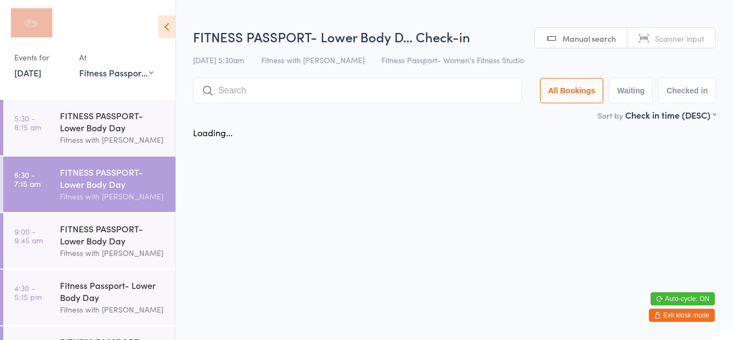 Image resolution: width=733 pixels, height=340 pixels. What do you see at coordinates (31, 23) in the screenshot?
I see `img: Fitness with Zoe` at bounding box center [31, 23].